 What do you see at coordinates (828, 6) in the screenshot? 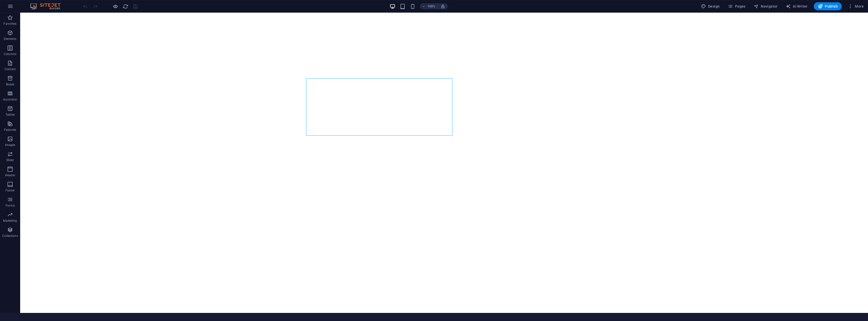
I see `span: Publish` at bounding box center [828, 6].